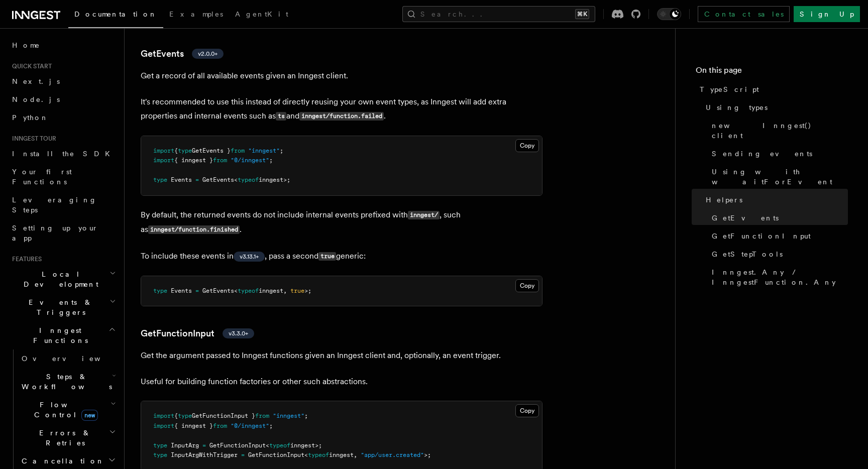 This screenshot has width=868, height=469. I want to click on span: Python, so click(30, 117).